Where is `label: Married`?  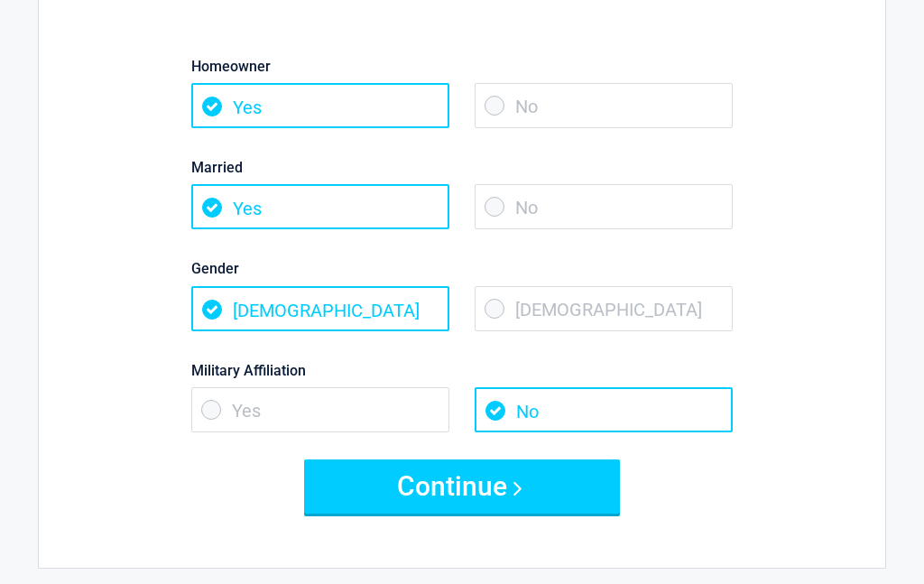
label: Married is located at coordinates (462, 168).